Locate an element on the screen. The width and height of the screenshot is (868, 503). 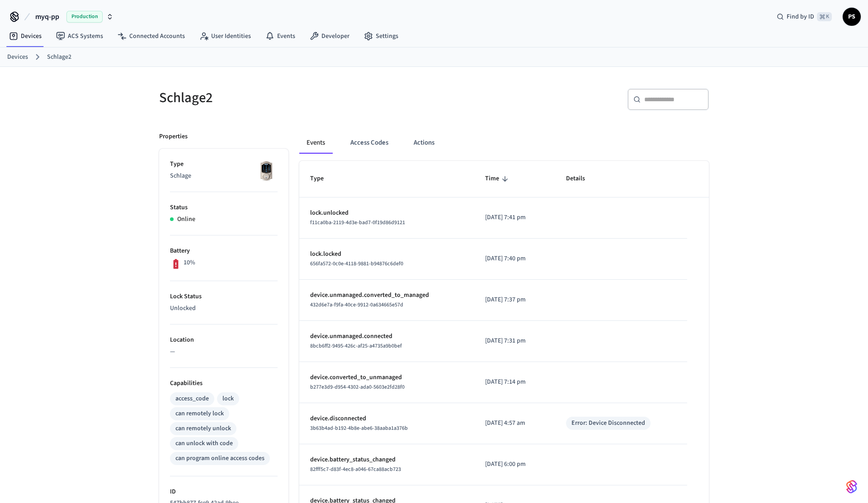
div: ant example is located at coordinates (504, 143).